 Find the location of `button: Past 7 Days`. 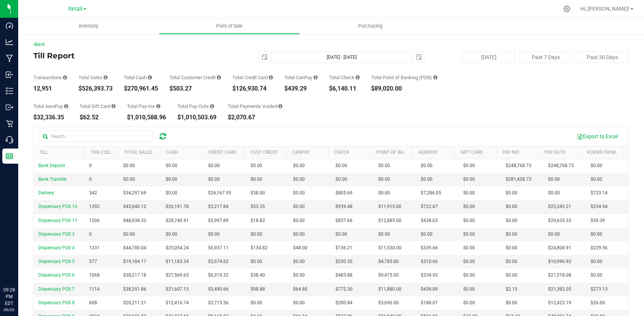

button: Past 7 Days is located at coordinates (546, 57).